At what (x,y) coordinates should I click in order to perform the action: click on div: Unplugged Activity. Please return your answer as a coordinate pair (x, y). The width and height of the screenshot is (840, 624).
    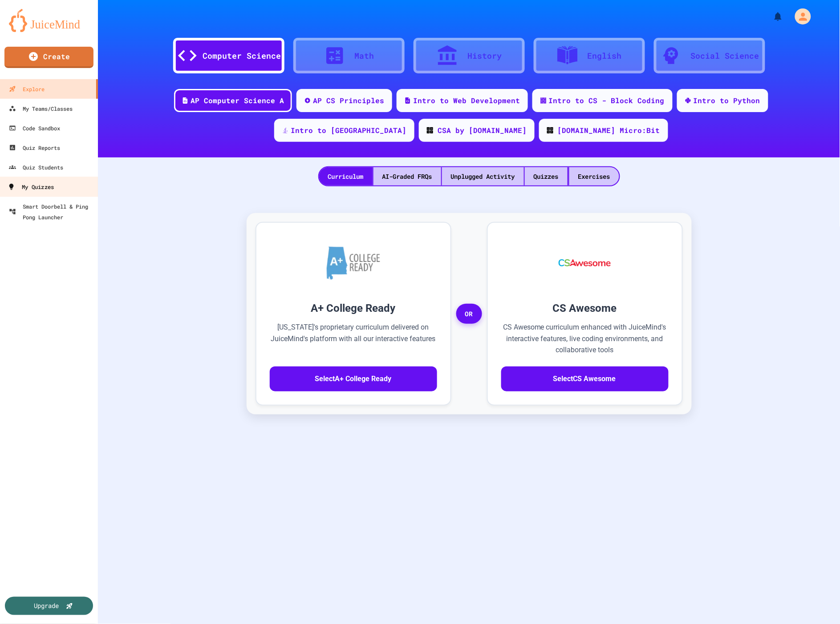
    Looking at the image, I should click on (483, 176).